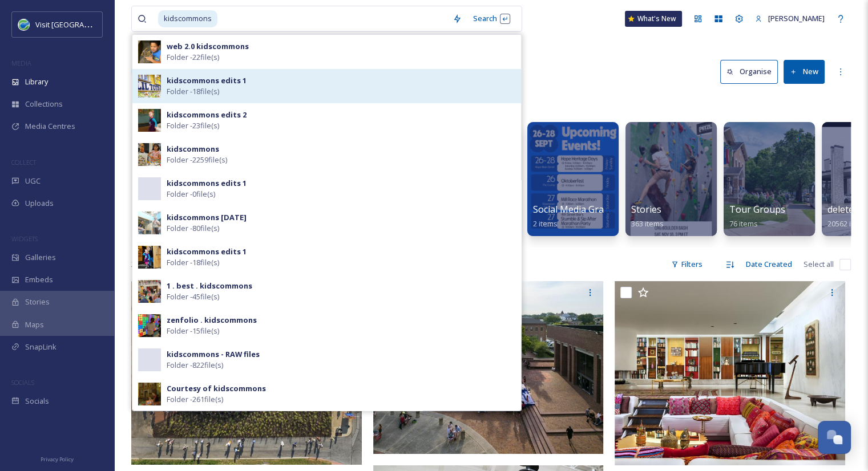 Image resolution: width=868 pixels, height=471 pixels. What do you see at coordinates (193, 57) in the screenshot?
I see `span: Folder - 22 file(s)` at bounding box center [193, 57].